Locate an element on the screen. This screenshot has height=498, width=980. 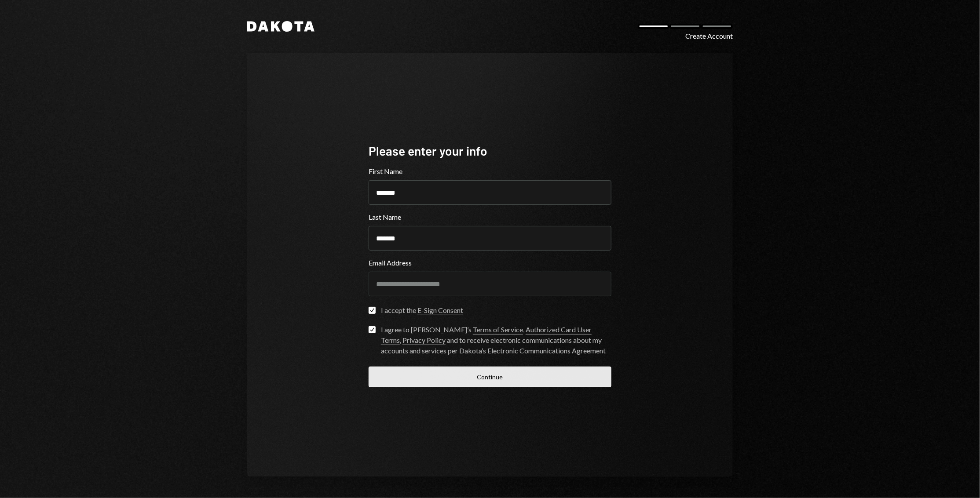
div: I accept the is located at coordinates (422, 310).